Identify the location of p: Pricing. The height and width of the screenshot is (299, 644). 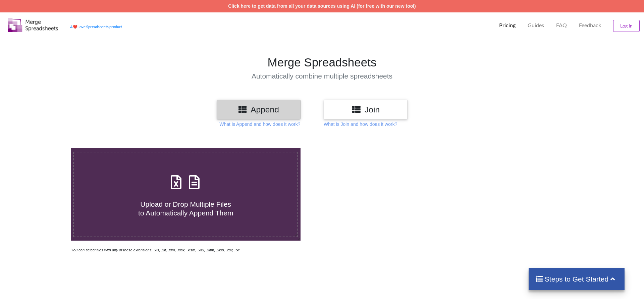
(507, 25).